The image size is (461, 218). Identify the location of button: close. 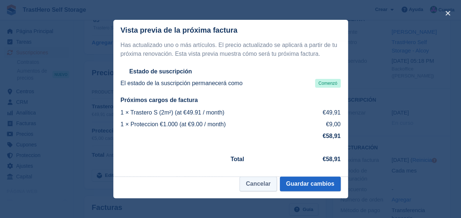
(448, 13).